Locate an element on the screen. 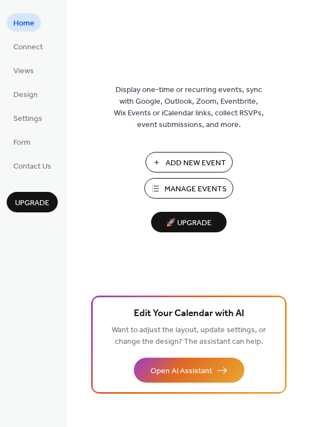  span: Manage Events is located at coordinates (195, 189).